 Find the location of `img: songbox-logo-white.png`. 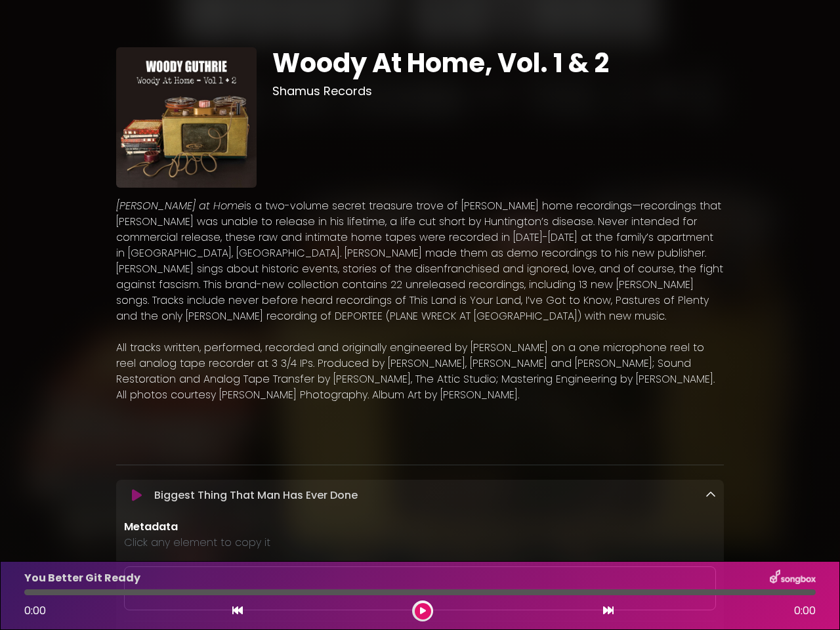

img: songbox-logo-white.png is located at coordinates (793, 578).